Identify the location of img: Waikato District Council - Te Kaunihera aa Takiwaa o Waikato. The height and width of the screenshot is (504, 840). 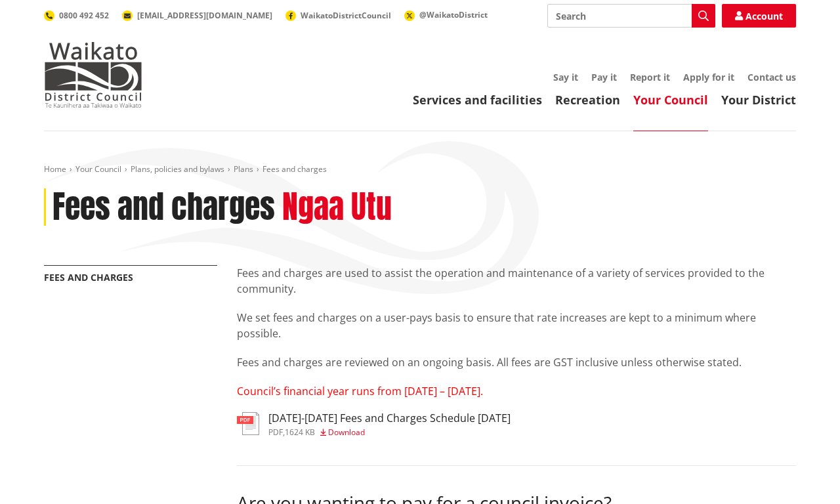
(94, 75).